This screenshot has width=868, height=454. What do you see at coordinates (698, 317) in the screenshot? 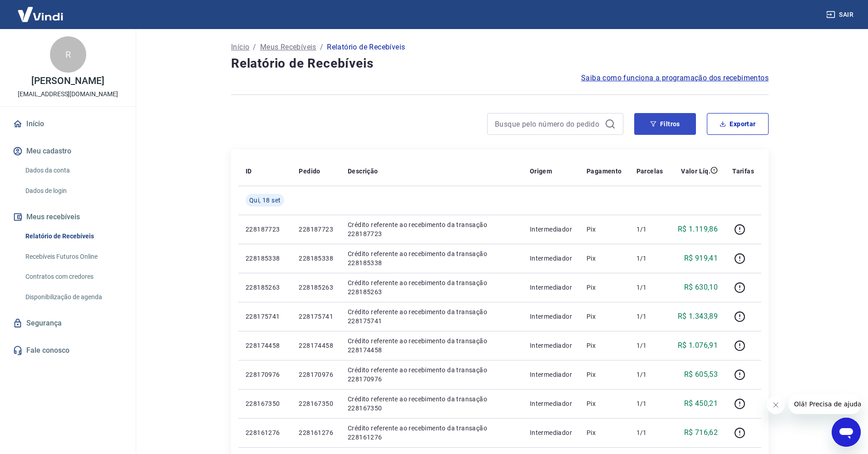
I see `p: R$ 1.343,89` at bounding box center [698, 317].